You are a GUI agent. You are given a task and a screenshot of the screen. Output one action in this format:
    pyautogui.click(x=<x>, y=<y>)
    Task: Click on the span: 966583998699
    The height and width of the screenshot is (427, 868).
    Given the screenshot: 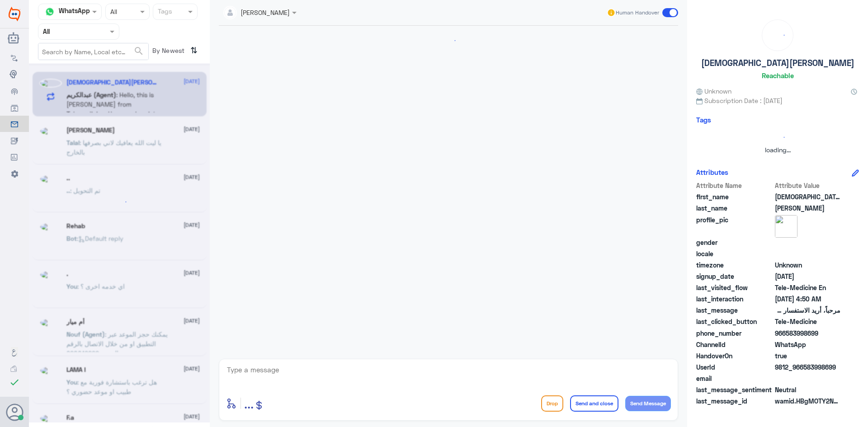 What is the action you would take?
    pyautogui.click(x=808, y=333)
    